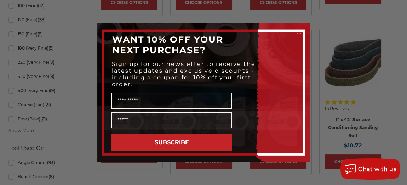 This screenshot has height=185, width=407. I want to click on span: Chat with us, so click(377, 169).